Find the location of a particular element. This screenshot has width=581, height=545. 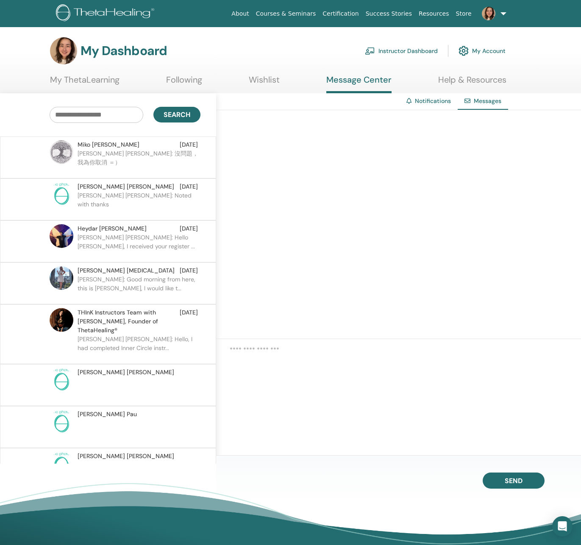

a: Success Stories is located at coordinates (389, 14).